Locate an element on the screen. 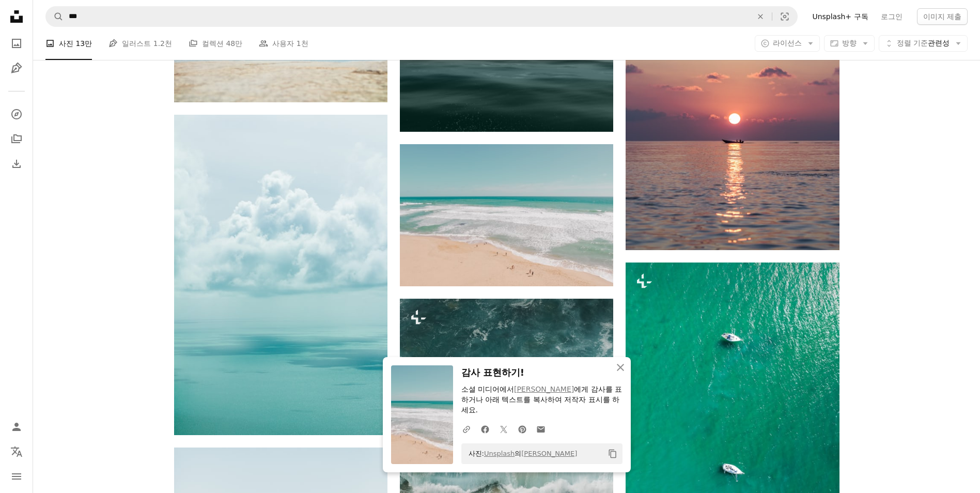  a: 로그인 is located at coordinates (892, 17).